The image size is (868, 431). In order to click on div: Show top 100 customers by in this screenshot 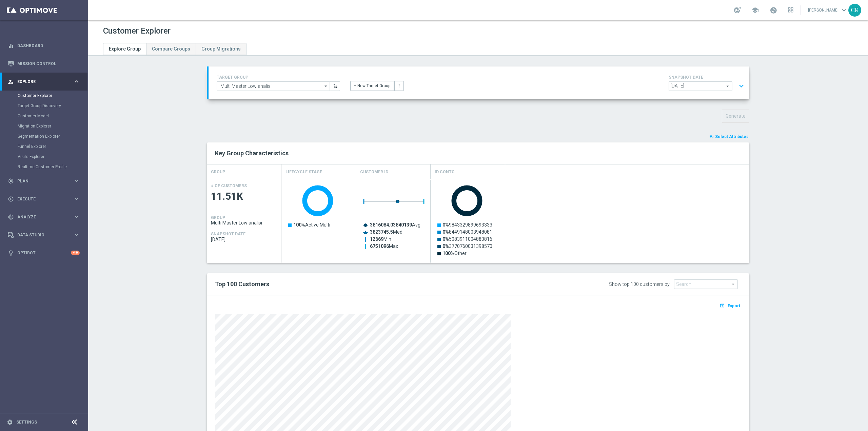, I will do `click(639, 284)`.